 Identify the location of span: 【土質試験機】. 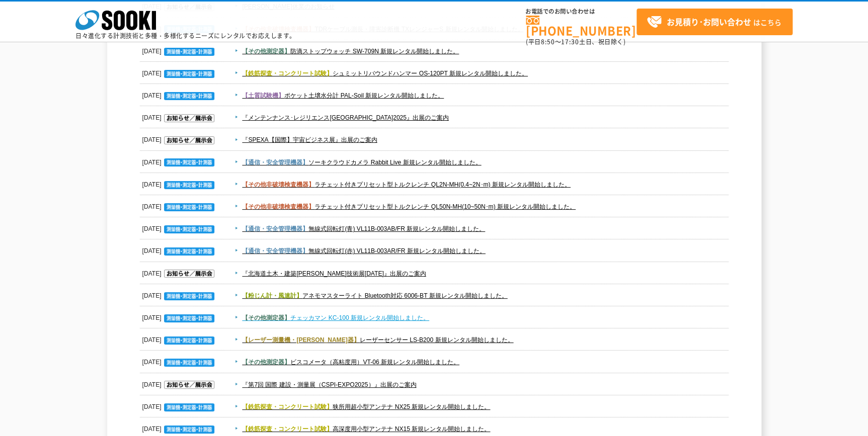
(263, 95).